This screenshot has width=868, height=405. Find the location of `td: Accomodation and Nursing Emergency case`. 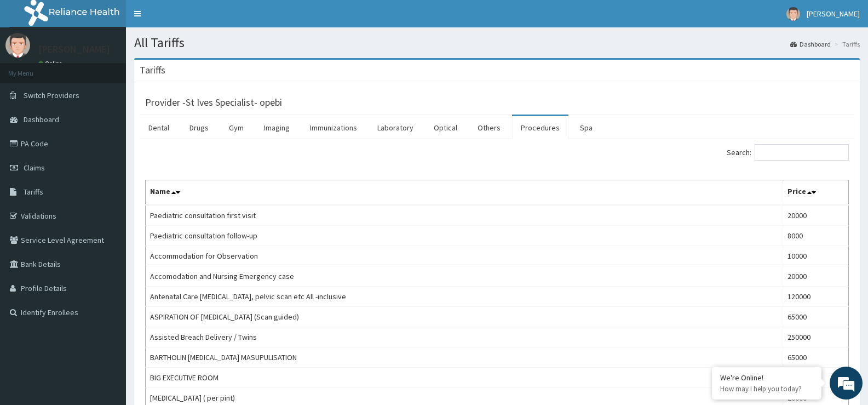

td: Accomodation and Nursing Emergency case is located at coordinates (464, 276).